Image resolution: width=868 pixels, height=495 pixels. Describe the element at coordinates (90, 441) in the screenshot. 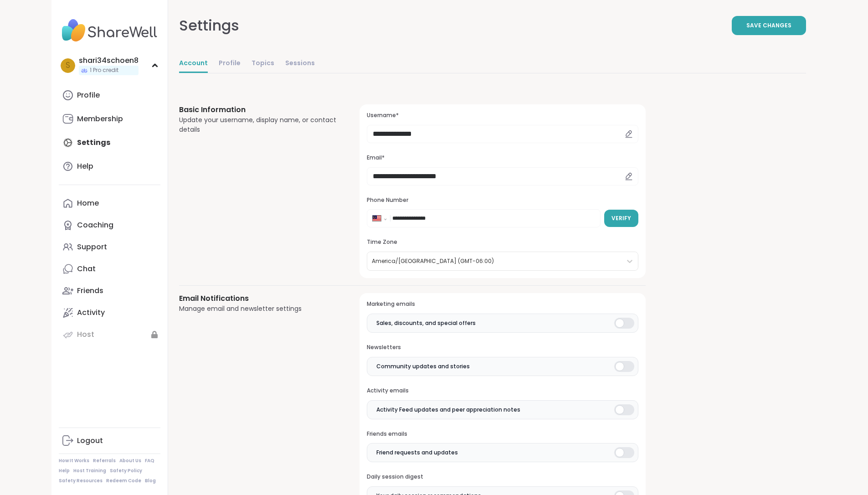

I see `div: Logout` at that location.